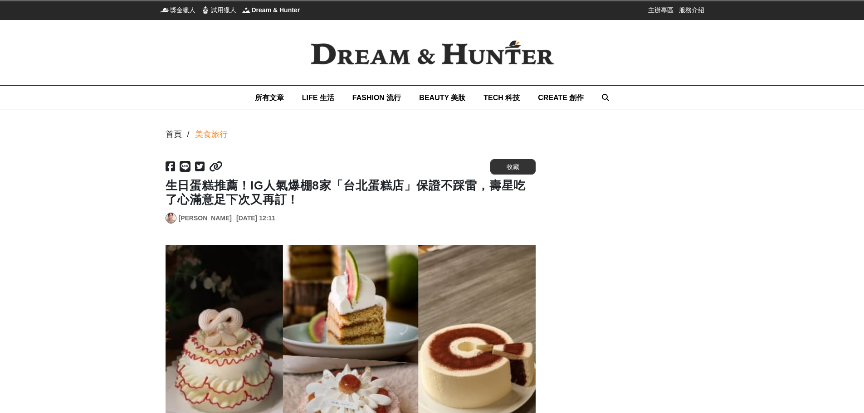 Image resolution: width=864 pixels, height=413 pixels. I want to click on img: Avatar, so click(171, 218).